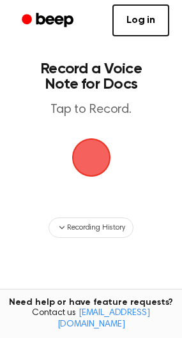  I want to click on span: Contact us, so click(91, 319).